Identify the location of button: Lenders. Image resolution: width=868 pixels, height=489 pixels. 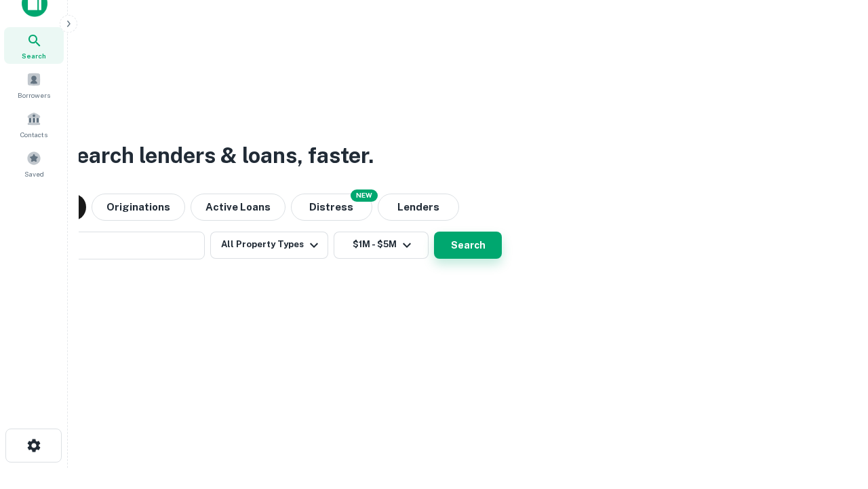
(419, 207).